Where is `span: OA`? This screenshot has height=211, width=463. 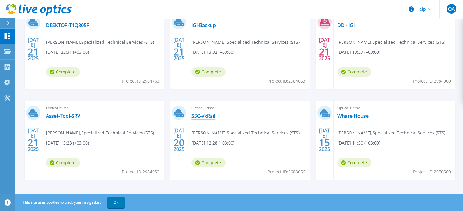
span: OA is located at coordinates (451, 9).